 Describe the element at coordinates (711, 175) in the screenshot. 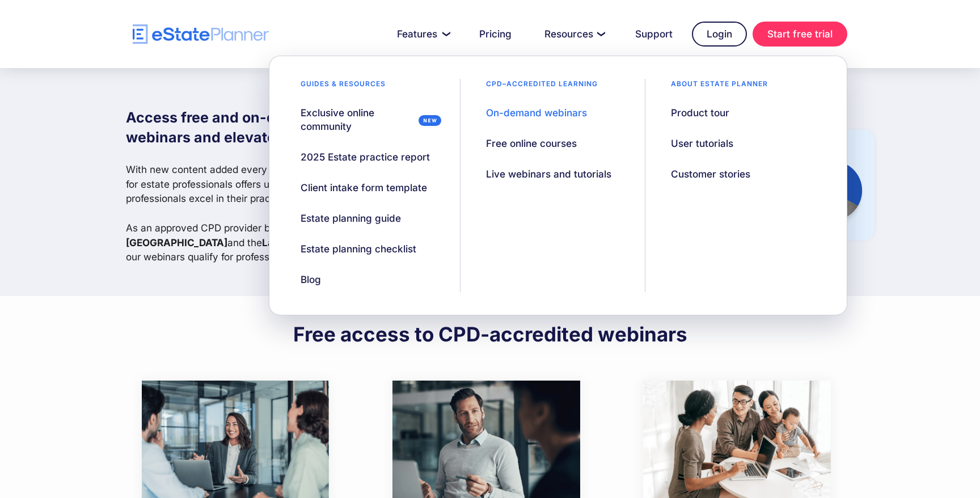

I see `a: Customer stories` at that location.